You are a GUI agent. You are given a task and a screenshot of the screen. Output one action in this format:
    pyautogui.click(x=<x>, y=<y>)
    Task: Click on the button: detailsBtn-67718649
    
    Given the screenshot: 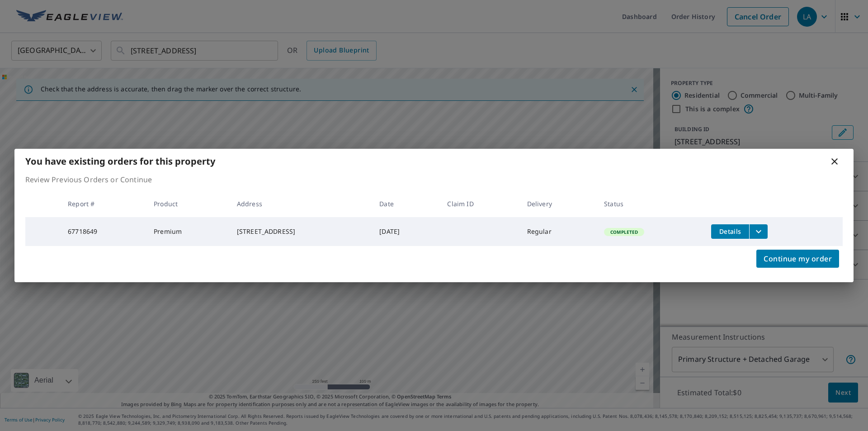 What is the action you would take?
    pyautogui.click(x=730, y=232)
    